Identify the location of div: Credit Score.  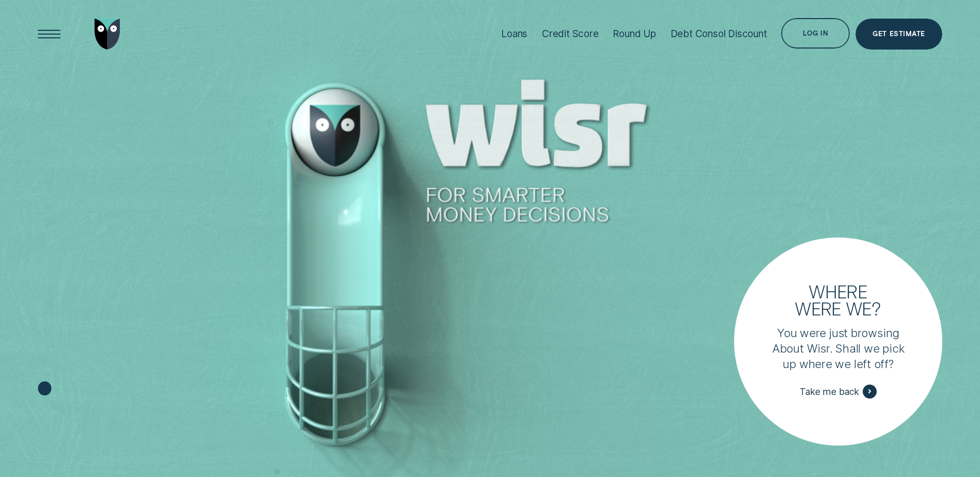
(571, 34).